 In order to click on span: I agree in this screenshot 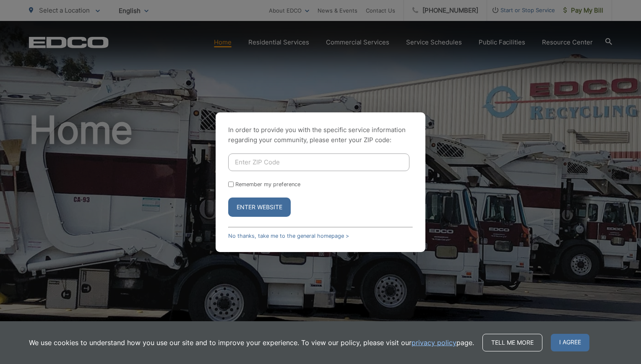, I will do `click(570, 343)`.